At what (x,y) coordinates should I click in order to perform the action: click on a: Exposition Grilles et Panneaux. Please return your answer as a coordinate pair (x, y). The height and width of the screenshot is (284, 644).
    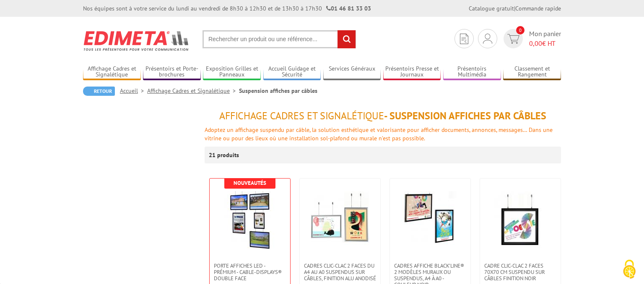
    Looking at the image, I should click on (232, 72).